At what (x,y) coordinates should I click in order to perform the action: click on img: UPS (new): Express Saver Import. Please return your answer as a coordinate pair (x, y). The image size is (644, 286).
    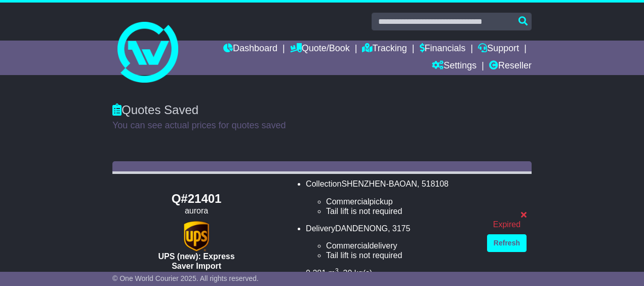
    Looking at the image, I should click on (197, 236).